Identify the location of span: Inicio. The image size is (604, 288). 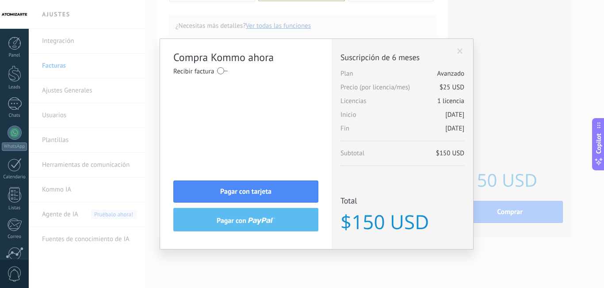
(402, 117).